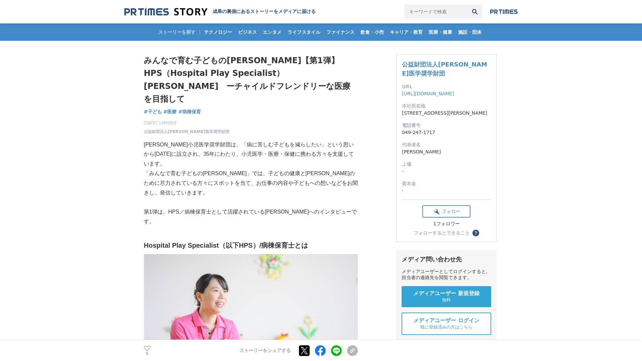 This screenshot has height=361, width=642. I want to click on span: #医療, so click(170, 112).